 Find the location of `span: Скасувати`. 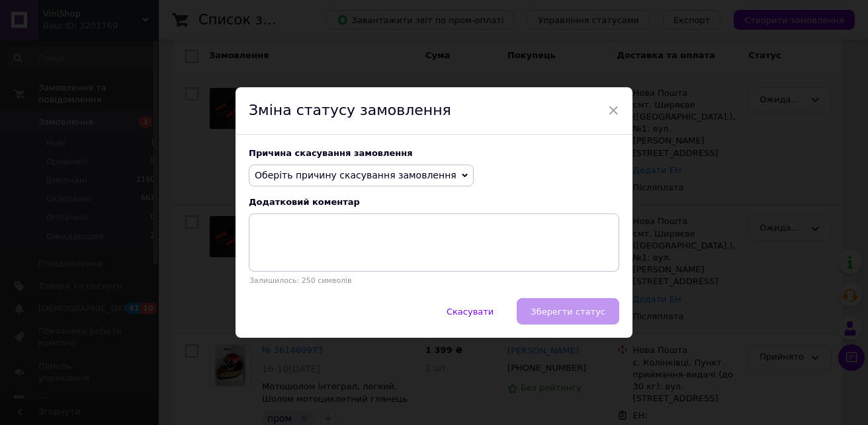

span: Скасувати is located at coordinates (469, 311).